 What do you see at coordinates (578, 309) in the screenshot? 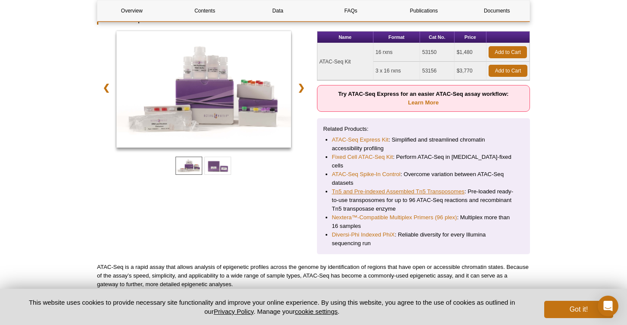
I see `button: Got it!` at bounding box center [578, 309].